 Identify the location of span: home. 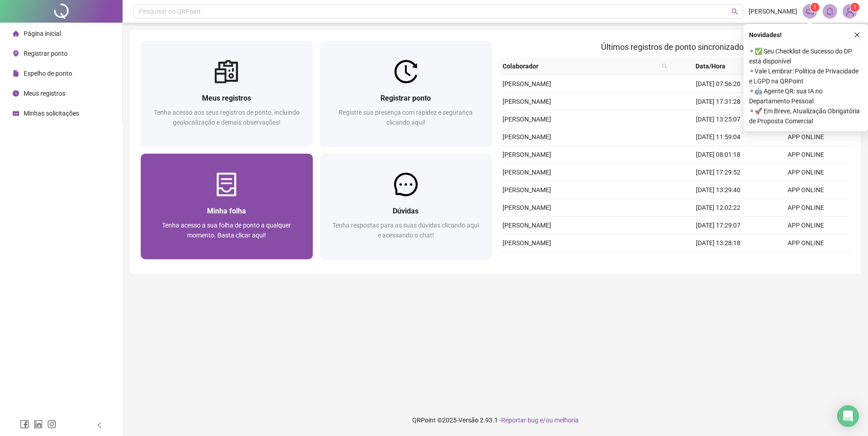
(16, 33).